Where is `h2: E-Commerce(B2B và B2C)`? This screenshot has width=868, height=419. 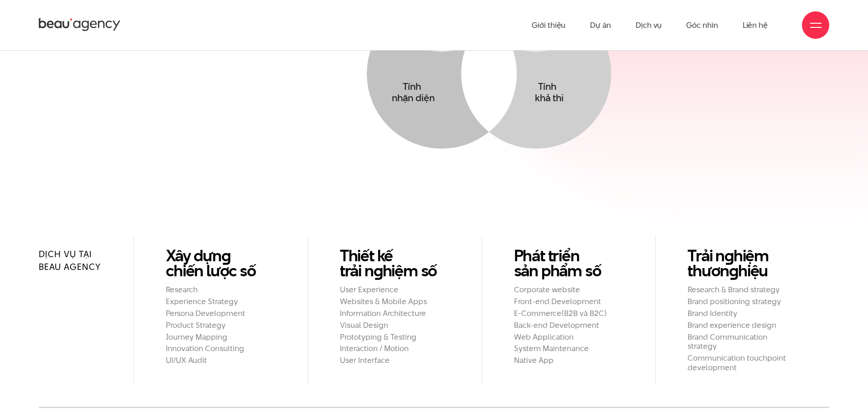 h2: E-Commerce(B2B và B2C) is located at coordinates (569, 313).